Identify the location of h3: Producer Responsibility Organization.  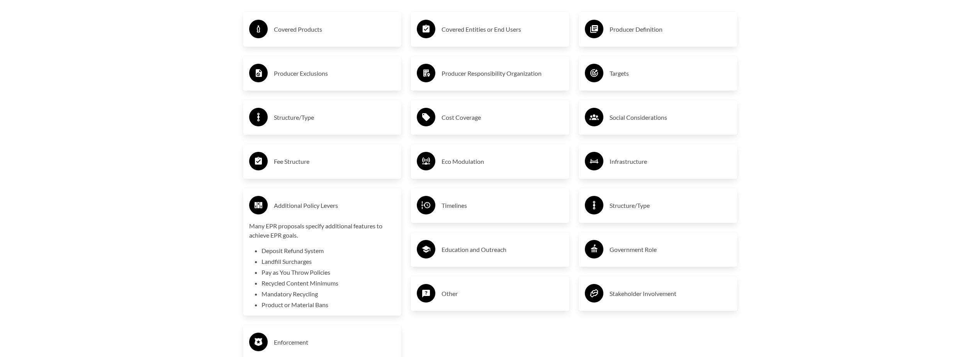
(502, 74).